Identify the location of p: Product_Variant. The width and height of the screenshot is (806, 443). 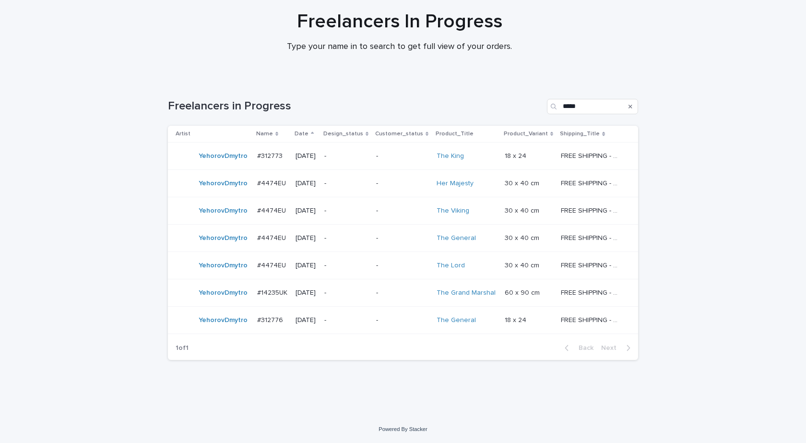
(526, 134).